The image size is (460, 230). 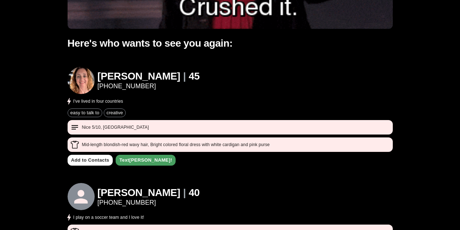 I want to click on img: Laura, so click(x=81, y=80).